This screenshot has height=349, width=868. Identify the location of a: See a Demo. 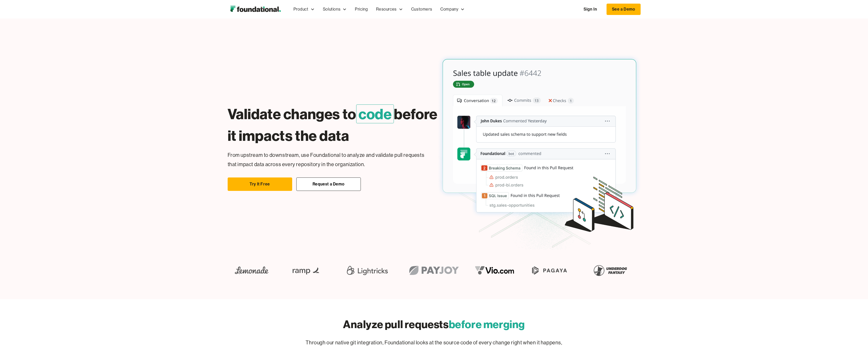
(624, 9).